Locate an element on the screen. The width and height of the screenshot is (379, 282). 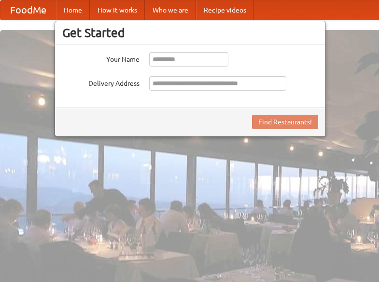
label: Your Name is located at coordinates (101, 58).